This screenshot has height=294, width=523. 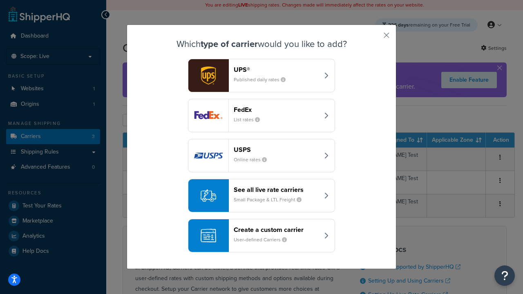 I want to click on button: ups logoUPS®Published daily rates, so click(x=262, y=76).